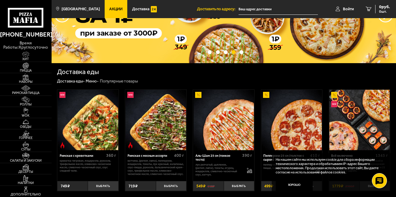 This screenshot has height=197, width=396. I want to click on span: 749 ₽, so click(65, 186).